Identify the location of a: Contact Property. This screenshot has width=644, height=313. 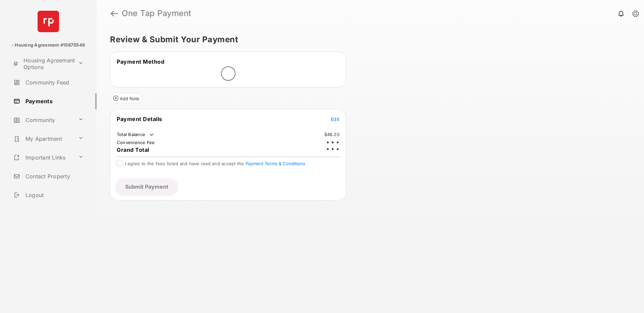
(54, 176).